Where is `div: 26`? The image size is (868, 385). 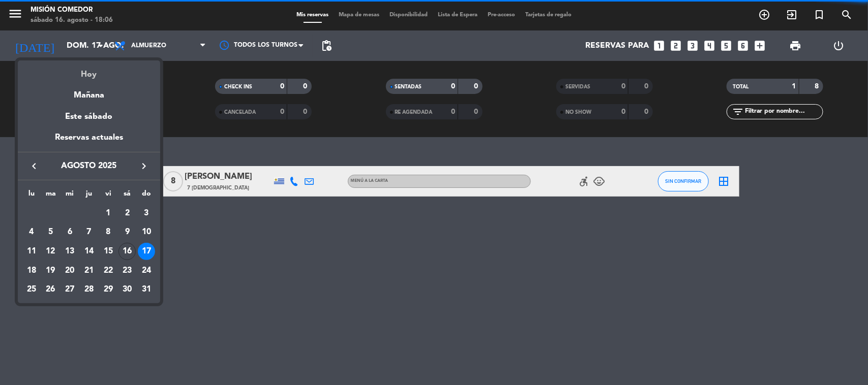
div: 26 is located at coordinates (51, 289).